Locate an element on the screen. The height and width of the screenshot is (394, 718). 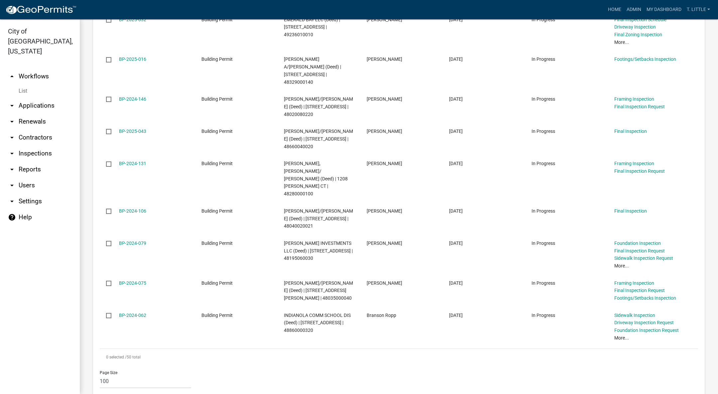
span: EMERALD BAY LLC (Deed) | 2103 N JEFFERSON WAY | 49236010010 is located at coordinates (312, 27).